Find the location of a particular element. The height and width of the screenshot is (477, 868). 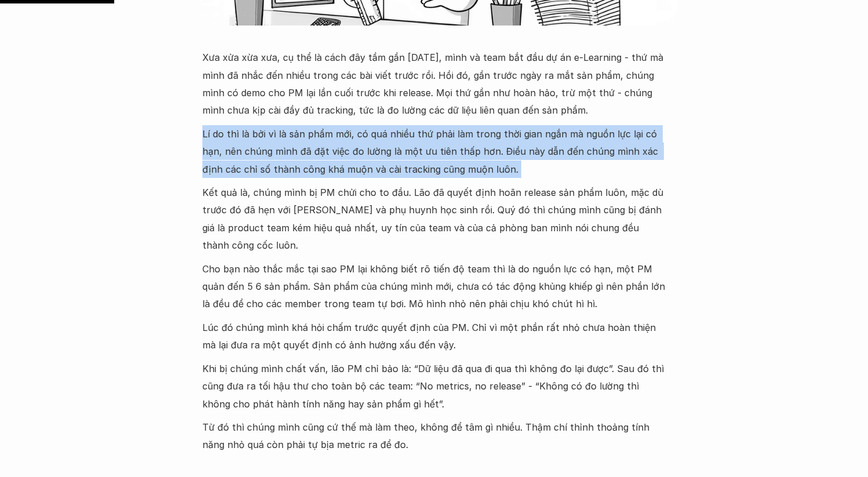

p: Lí do thì là bởi vì là sản phẩm mới, có quá nhiều thứ phải làm trong thời gian ngắn mà nguồn lực ... is located at coordinates (434, 151).